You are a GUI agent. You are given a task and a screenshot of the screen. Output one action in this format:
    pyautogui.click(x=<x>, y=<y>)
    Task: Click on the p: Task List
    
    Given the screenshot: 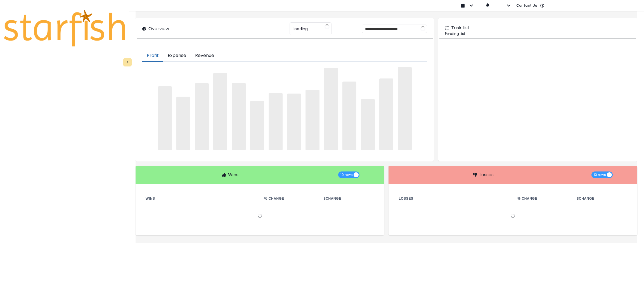 What is the action you would take?
    pyautogui.click(x=460, y=28)
    